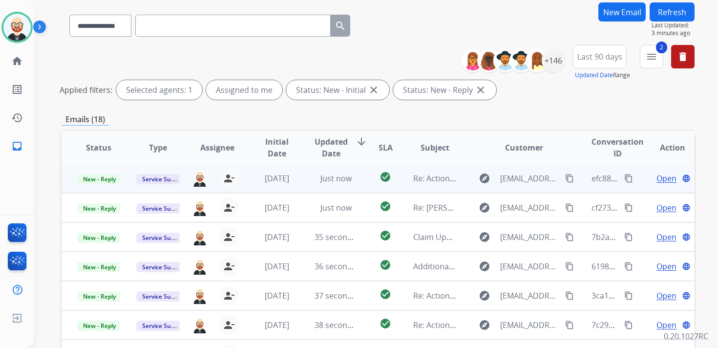 Image resolution: width=718 pixels, height=348 pixels. Describe the element at coordinates (600, 57) in the screenshot. I see `button: Last 90 days` at that location.